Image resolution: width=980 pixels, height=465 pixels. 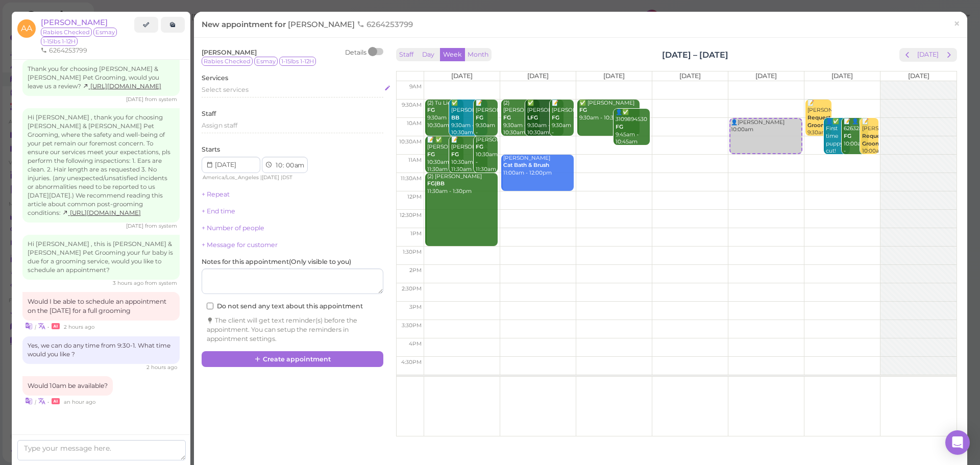 I want to click on b: Request Groomer|FG, so click(x=879, y=140).